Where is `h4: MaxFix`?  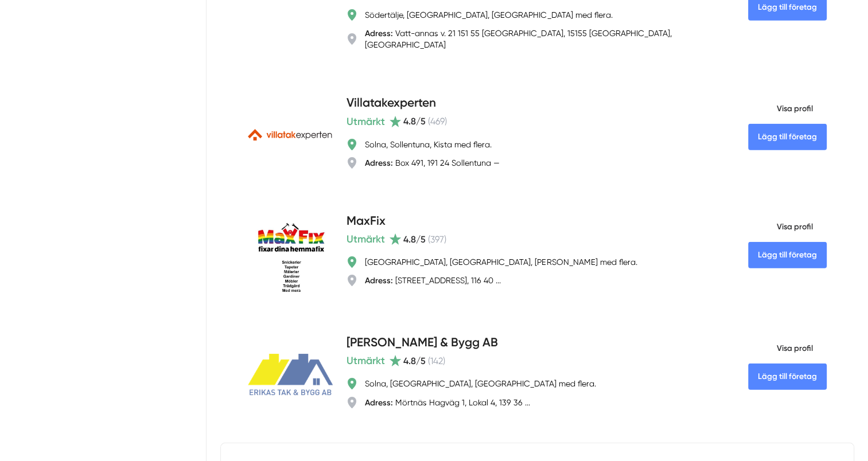 h4: MaxFix is located at coordinates (366, 221).